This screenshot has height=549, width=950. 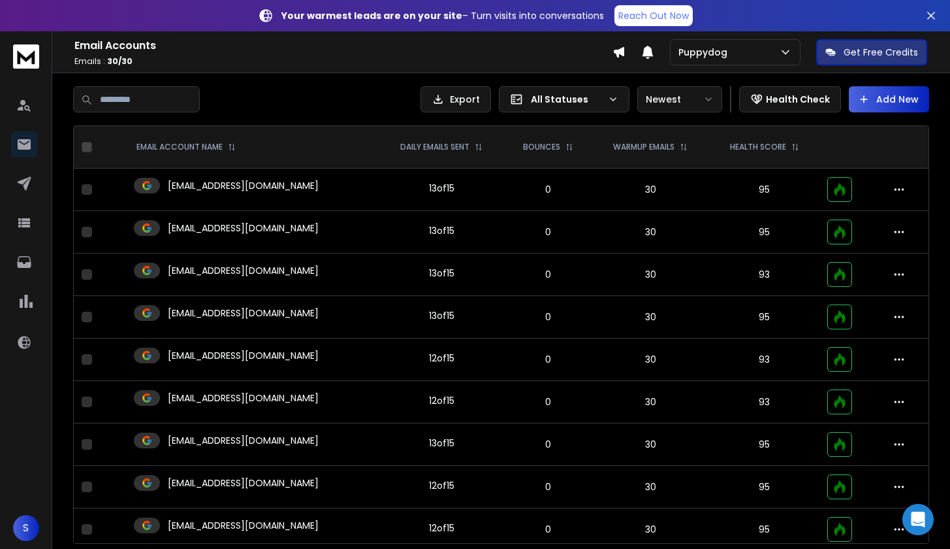 What do you see at coordinates (654, 16) in the screenshot?
I see `a: Reach Out Now` at bounding box center [654, 16].